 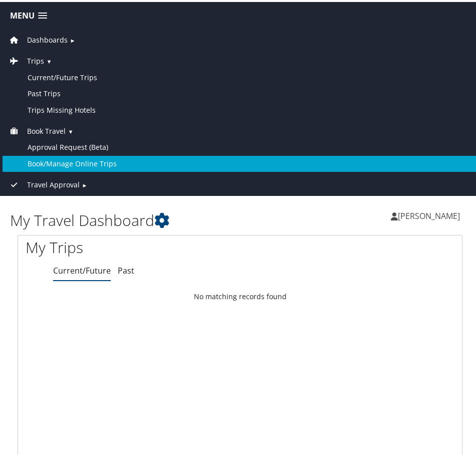 I want to click on h1: My Travel Dashboard, so click(x=125, y=219).